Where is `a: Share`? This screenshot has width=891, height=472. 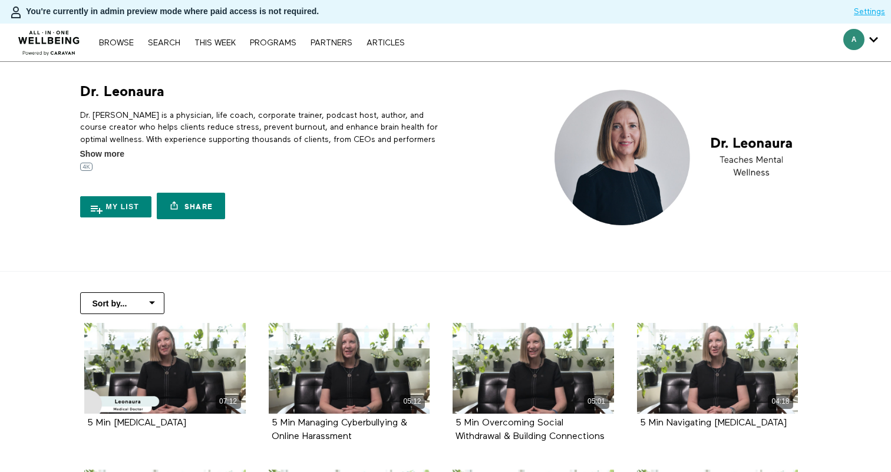
a: Share is located at coordinates (191, 206).